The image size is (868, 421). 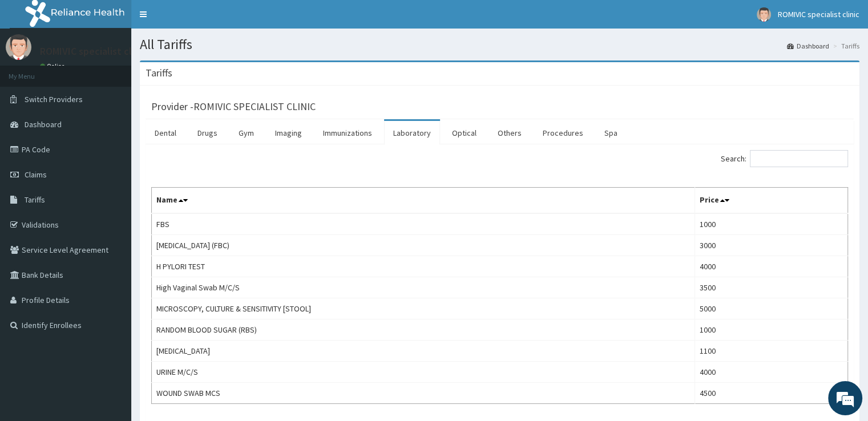 I want to click on a: Imaging, so click(x=288, y=133).